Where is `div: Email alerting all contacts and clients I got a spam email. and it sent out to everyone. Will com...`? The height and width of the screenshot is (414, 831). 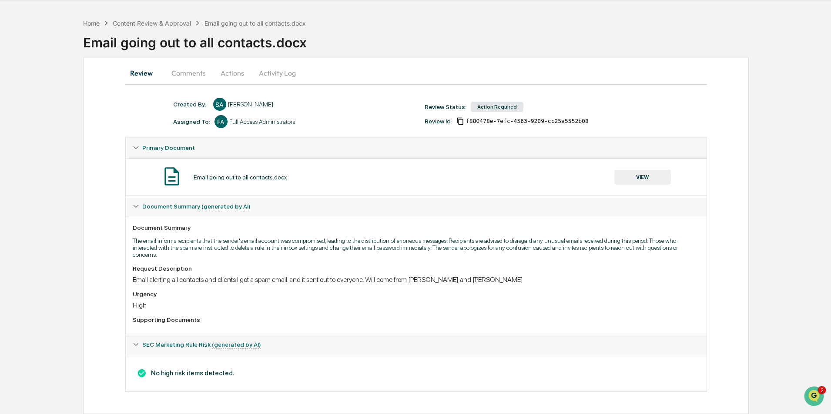
div: Email alerting all contacts and clients I got a spam email. and it sent out to everyone. Will com... is located at coordinates (416, 280).